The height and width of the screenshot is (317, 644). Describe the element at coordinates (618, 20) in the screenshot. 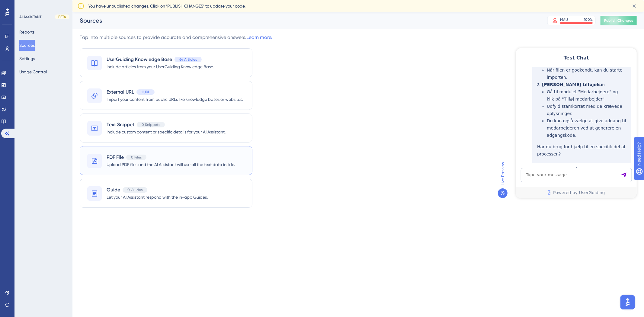

I see `button: Publish Changes` at that location.